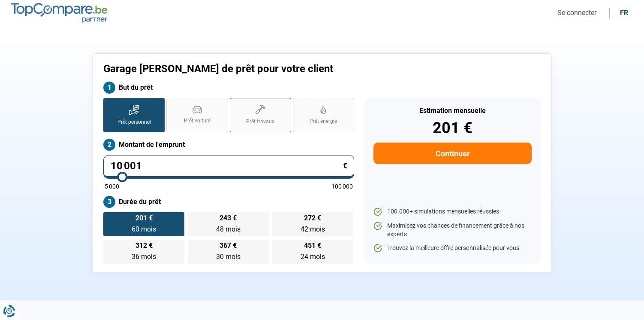 This screenshot has width=644, height=320. I want to click on span: 42 mois, so click(312, 229).